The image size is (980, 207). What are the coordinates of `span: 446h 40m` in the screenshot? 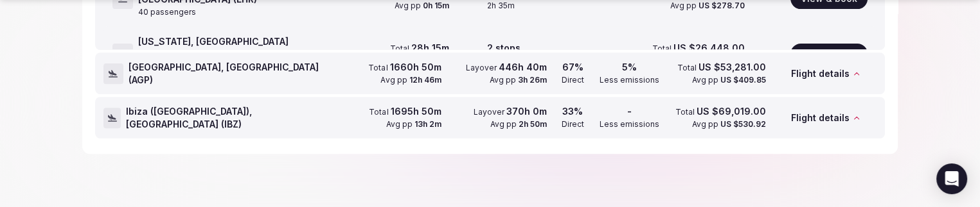 It's located at (522, 66).